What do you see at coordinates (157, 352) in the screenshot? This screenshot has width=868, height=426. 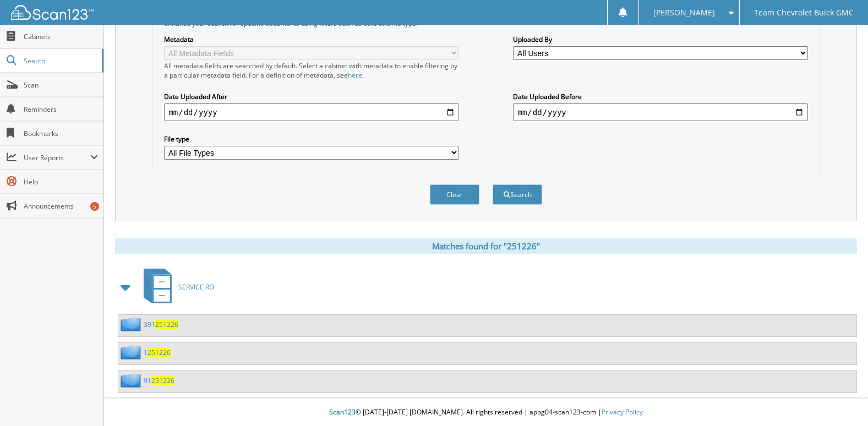 I see `a: 1251226` at bounding box center [157, 352].